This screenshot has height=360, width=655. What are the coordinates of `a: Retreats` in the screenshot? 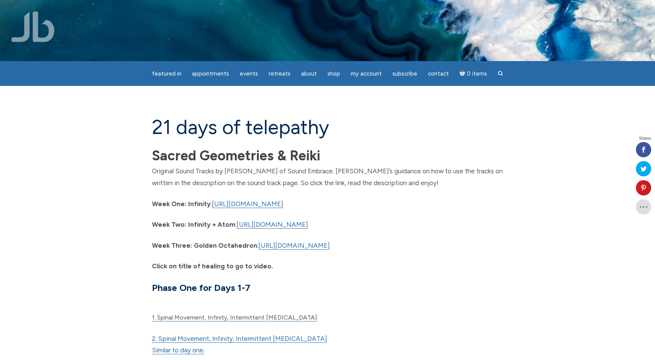 It's located at (279, 74).